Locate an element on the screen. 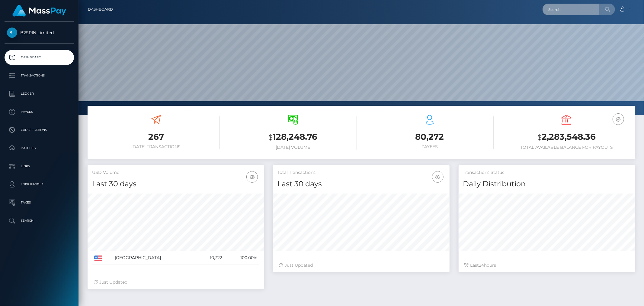 The height and width of the screenshot is (306, 644). p: Transactions is located at coordinates (39, 75).